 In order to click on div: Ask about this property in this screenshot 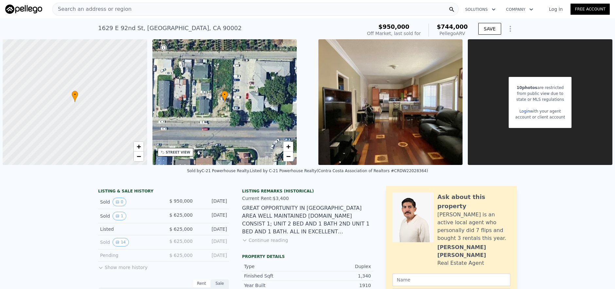, I will do `click(474, 202)`.